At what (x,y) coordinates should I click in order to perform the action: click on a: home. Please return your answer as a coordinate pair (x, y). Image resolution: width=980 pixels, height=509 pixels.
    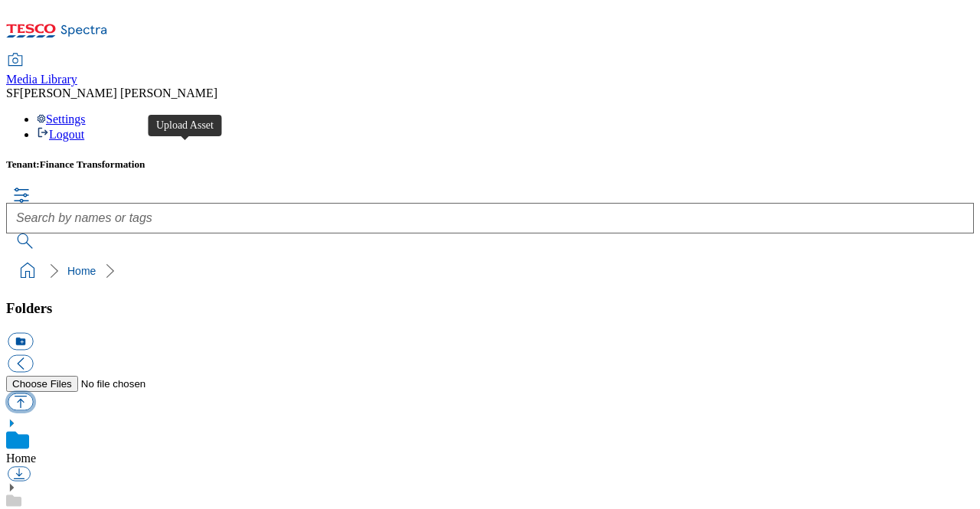
    Looking at the image, I should click on (27, 271).